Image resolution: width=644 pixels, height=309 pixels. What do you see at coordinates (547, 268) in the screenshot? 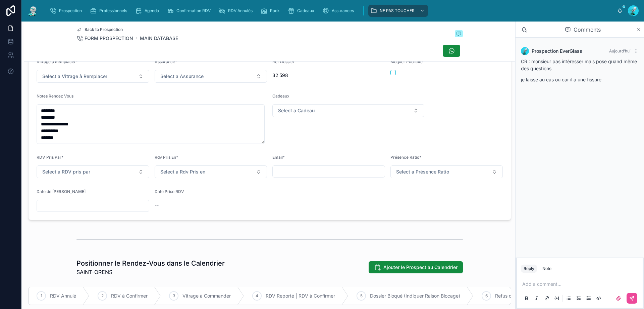
I see `div: Note` at bounding box center [547, 268].